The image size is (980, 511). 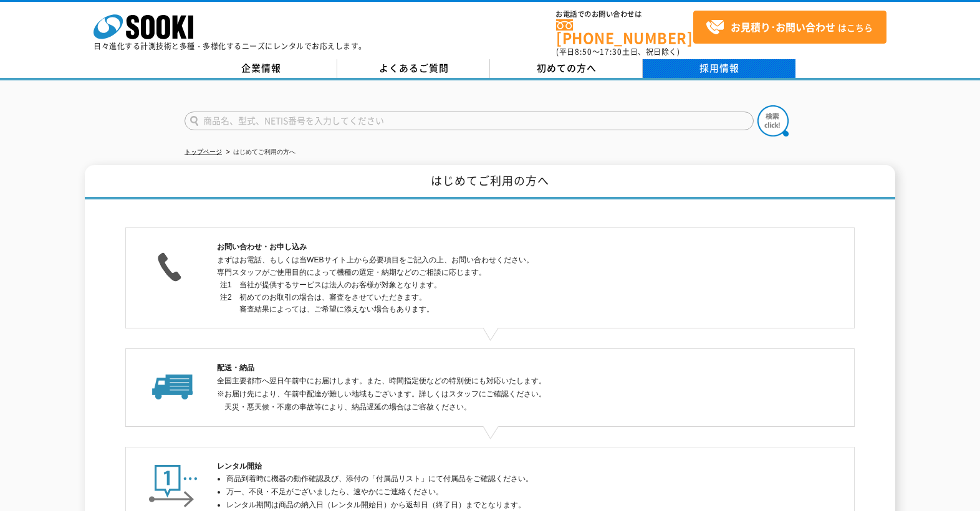 I want to click on h2: お問い合わせ・お申し込み, so click(x=490, y=247).